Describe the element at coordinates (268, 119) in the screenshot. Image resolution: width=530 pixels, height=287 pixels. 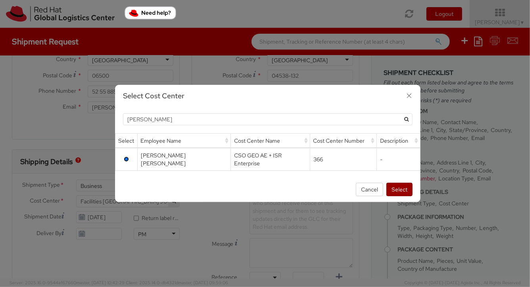
I see `input: Search by Employee Name, Cost Center Number…` at that location.